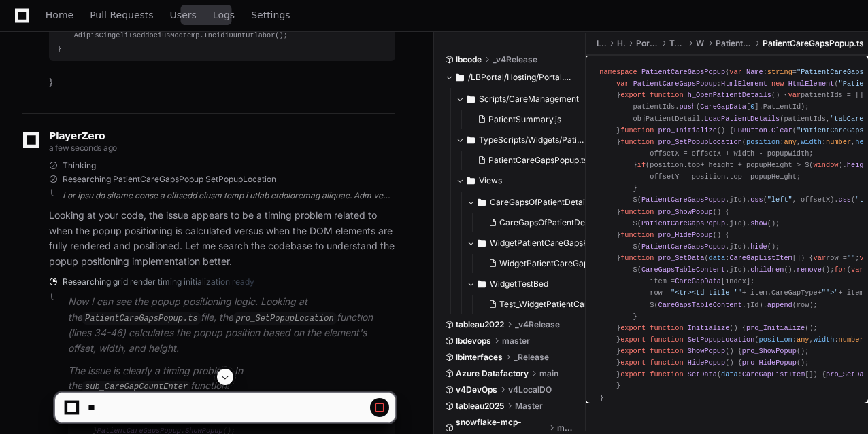  What do you see at coordinates (621, 44) in the screenshot?
I see `span: Hosting` at bounding box center [621, 44].